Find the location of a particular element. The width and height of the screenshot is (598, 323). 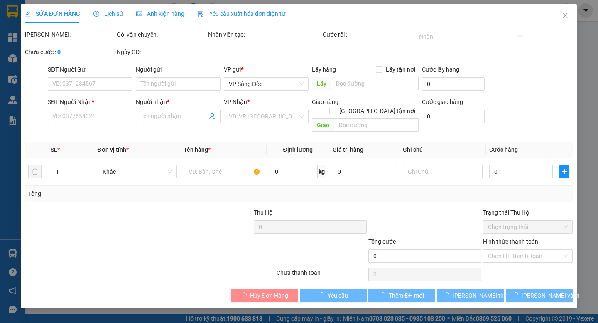

div: SĐT Người Nhận is located at coordinates (91, 102).